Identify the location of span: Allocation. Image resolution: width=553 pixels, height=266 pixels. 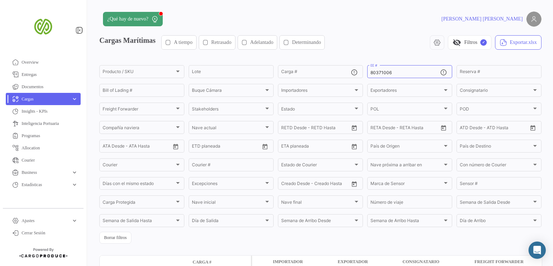
(50, 148).